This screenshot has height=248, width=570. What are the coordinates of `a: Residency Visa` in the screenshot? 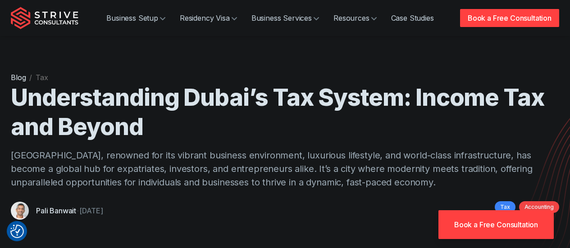 It's located at (208, 18).